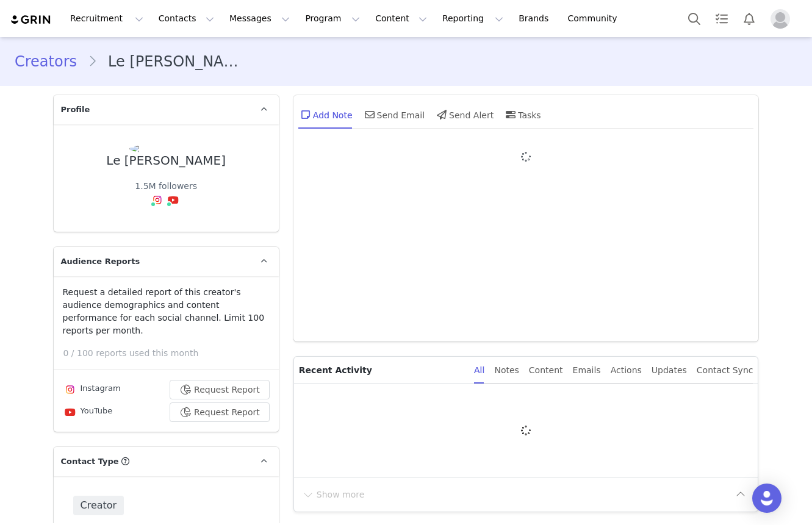  Describe the element at coordinates (596, 18) in the screenshot. I see `a: Community` at that location.